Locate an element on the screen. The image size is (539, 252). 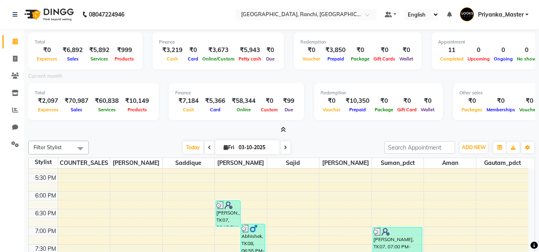
div: ₹10,350 is located at coordinates (357, 101).